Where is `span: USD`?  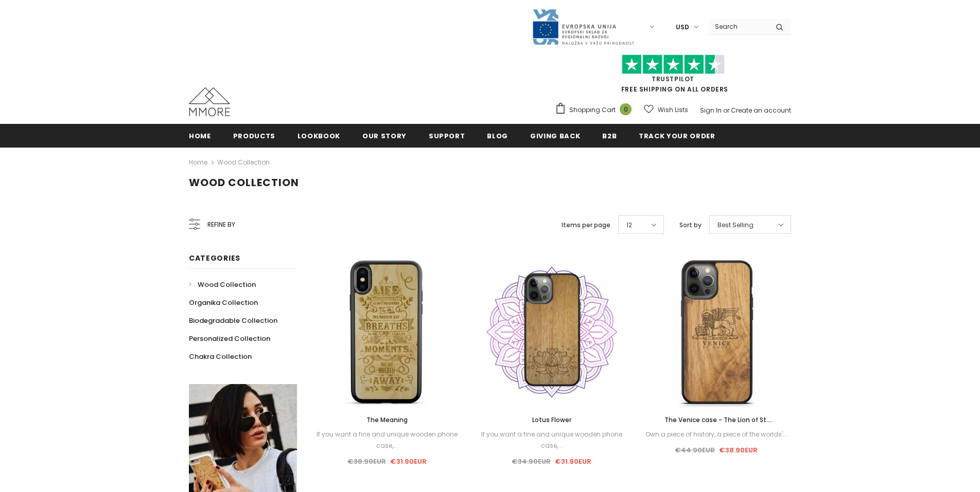 span: USD is located at coordinates (682, 28).